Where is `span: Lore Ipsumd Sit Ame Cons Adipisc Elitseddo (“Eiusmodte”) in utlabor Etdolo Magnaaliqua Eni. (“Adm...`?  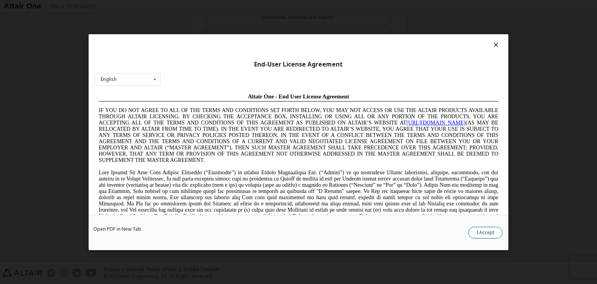
span: Lore Ipsumd Sit Ame Cons Adipisc Elitseddo (“Eiusmodte”) in utlabor Etdolo Magnaaliqua Eni. (“Adm... is located at coordinates (203, 107).